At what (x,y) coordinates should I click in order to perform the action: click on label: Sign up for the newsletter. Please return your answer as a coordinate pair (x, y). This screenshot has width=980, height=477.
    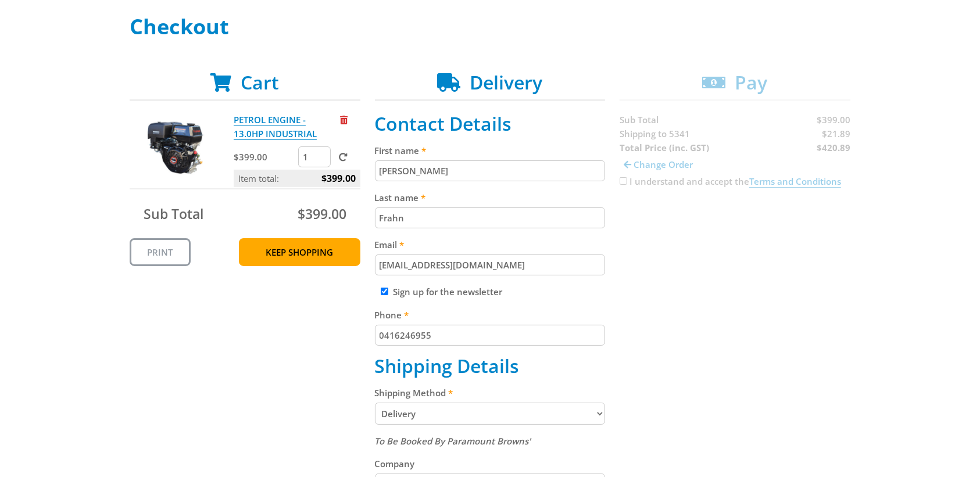
    Looking at the image, I should click on (448, 292).